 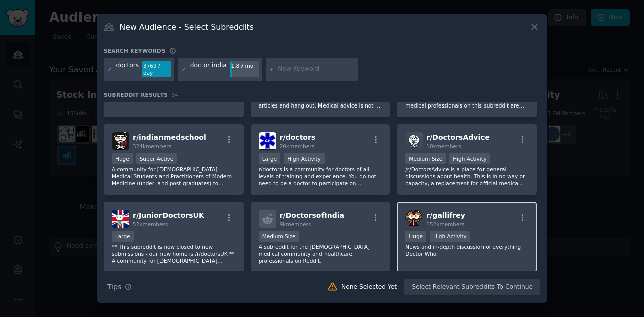 What do you see at coordinates (446, 224) in the screenshot?
I see `span: 152k members` at bounding box center [446, 224].